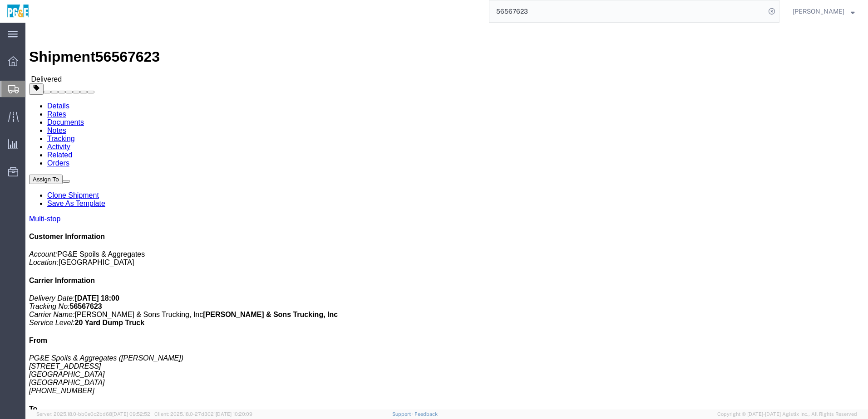 This screenshot has width=868, height=419. Describe the element at coordinates (93, 414) in the screenshot. I see `span: Server: 2025.18.0-bb0e0c2bd68` at that location.